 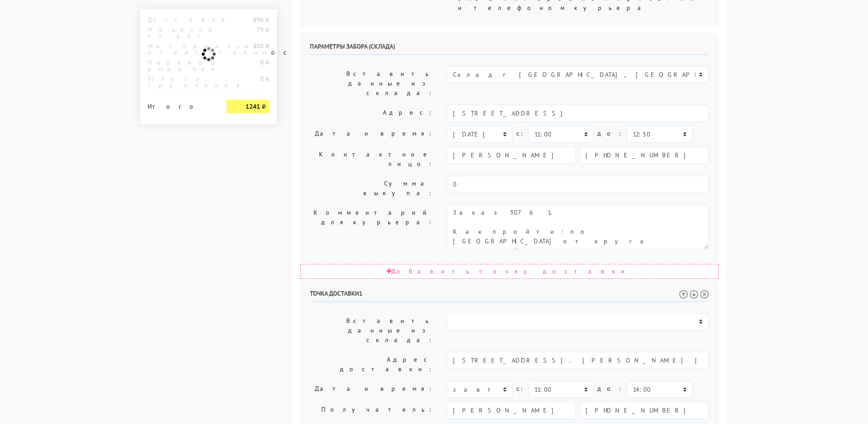 I want to click on label: Контактное лицо:, so click(x=371, y=159).